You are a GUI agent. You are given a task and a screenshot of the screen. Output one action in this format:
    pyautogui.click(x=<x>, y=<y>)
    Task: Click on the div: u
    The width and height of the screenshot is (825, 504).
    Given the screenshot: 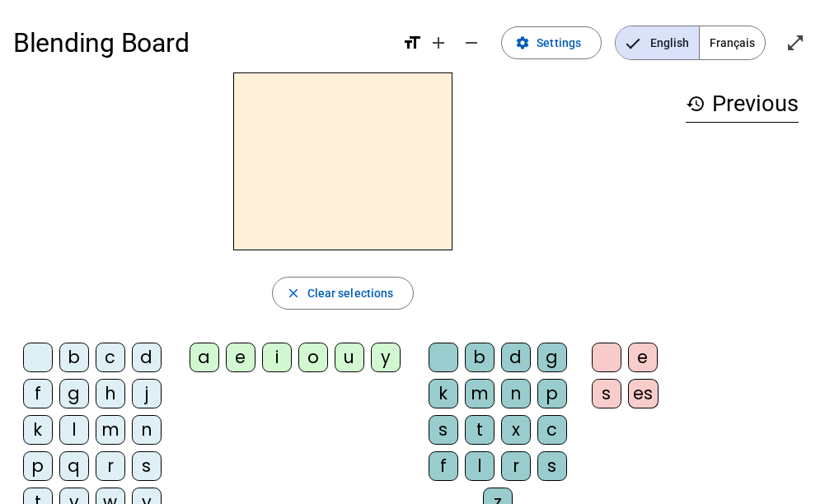 What is the action you would take?
    pyautogui.click(x=350, y=357)
    